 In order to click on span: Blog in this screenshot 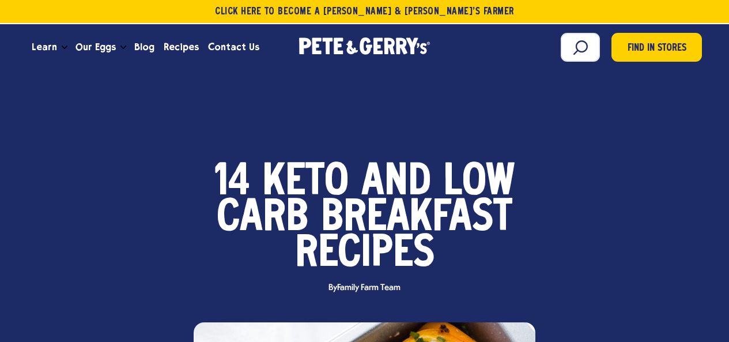, I will do `click(144, 47)`.